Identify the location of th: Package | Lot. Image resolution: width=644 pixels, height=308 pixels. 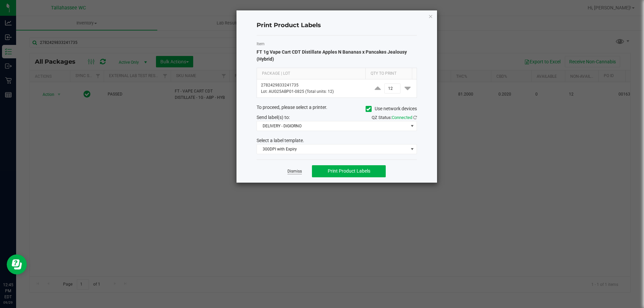
(311, 73).